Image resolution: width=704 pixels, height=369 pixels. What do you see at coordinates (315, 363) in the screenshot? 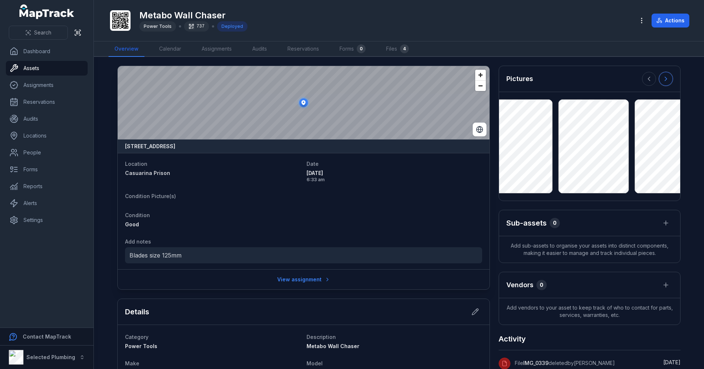
I see `span: Model` at bounding box center [315, 363].